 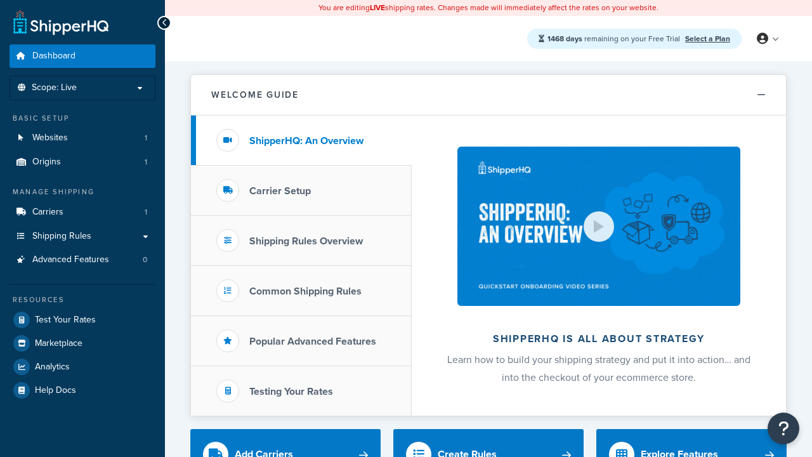 I want to click on li: Shipping Rules, so click(x=82, y=236).